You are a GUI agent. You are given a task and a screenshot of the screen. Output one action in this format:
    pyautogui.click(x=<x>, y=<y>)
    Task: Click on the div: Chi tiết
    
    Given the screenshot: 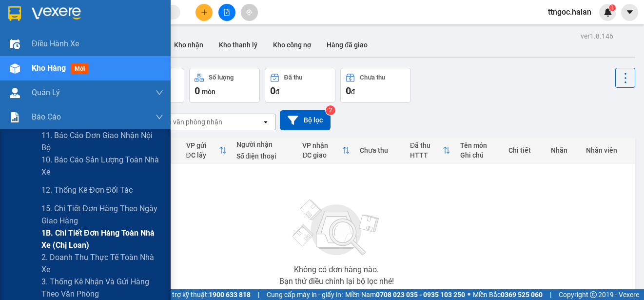 What is the action you would take?
    pyautogui.click(x=525, y=150)
    